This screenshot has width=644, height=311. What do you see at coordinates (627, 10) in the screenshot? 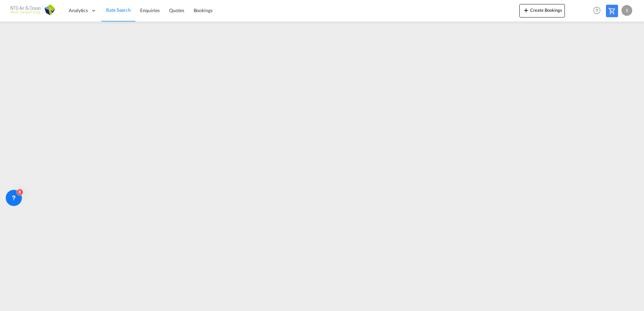
I see `div: S` at bounding box center [627, 10].